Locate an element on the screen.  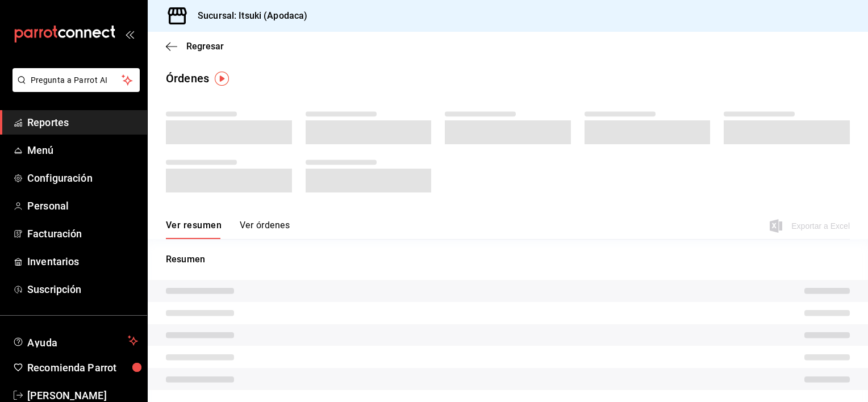
font: Recomienda Parrot is located at coordinates (71, 367).